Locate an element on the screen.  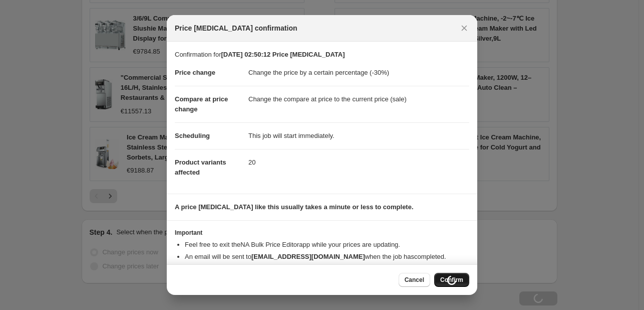
button: Close is located at coordinates (465, 28).